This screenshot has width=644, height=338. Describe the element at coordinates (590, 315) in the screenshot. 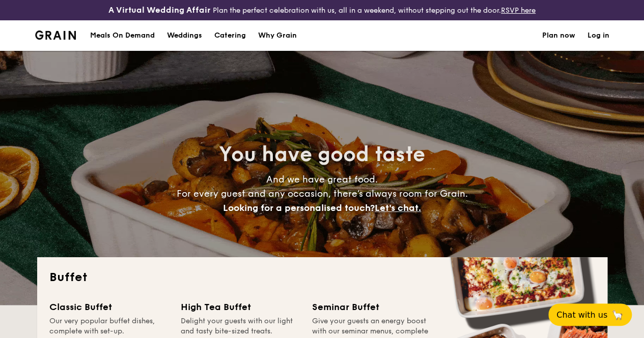

I see `button: Chat with us🦙` at that location.